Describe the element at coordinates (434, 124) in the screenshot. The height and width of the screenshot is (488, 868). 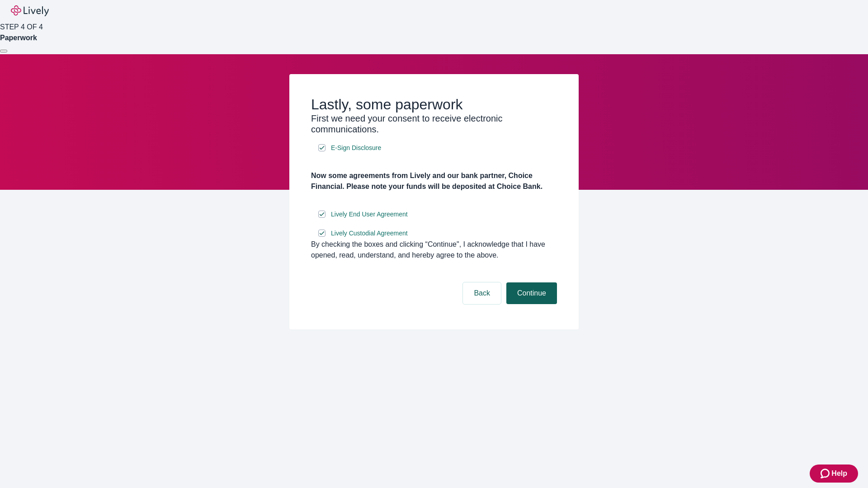
I see `h3: First we need your consent to receive electronic communications.` at that location.